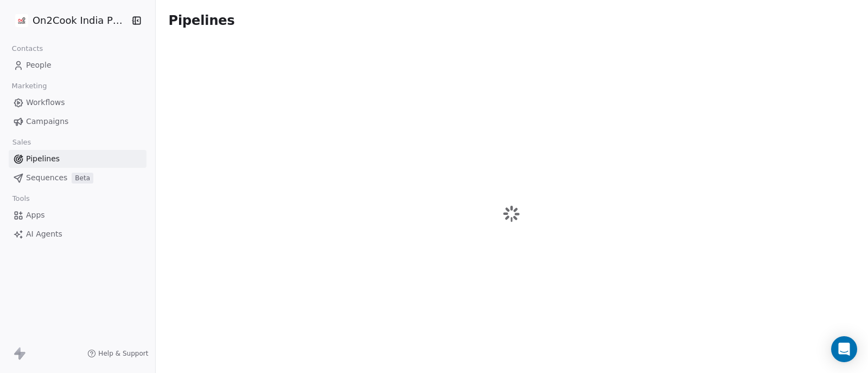 This screenshot has height=373, width=868. What do you see at coordinates (29, 86) in the screenshot?
I see `span: Marketing` at bounding box center [29, 86].